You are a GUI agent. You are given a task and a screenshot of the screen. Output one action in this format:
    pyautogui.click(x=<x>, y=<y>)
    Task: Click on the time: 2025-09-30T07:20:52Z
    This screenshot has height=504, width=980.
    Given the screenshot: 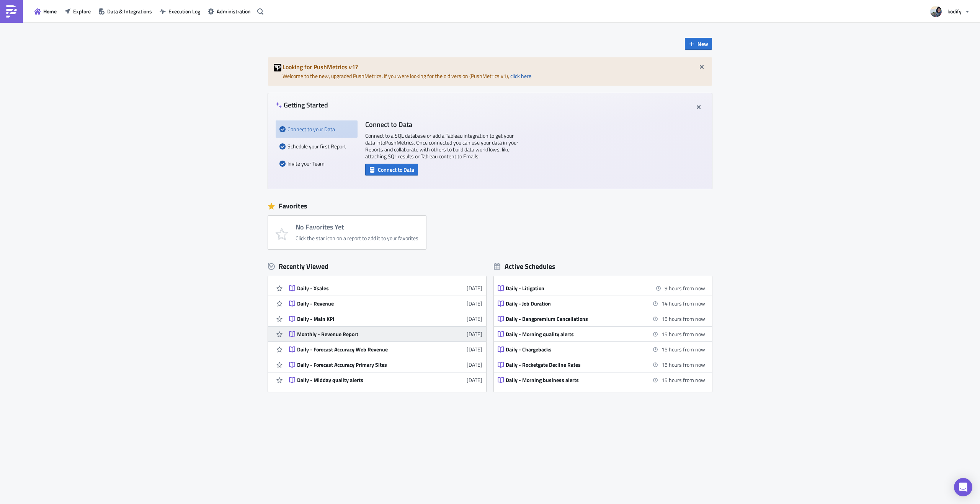 What is the action you would take?
    pyautogui.click(x=474, y=318)
    